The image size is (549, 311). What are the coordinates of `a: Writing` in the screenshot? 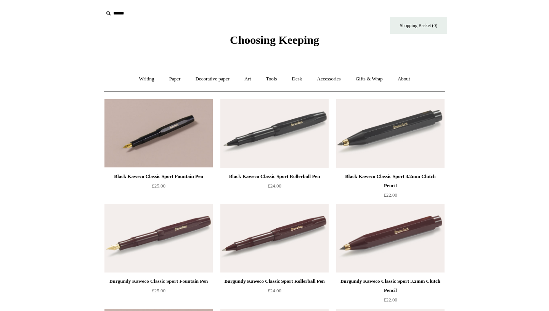 It's located at (147, 79).